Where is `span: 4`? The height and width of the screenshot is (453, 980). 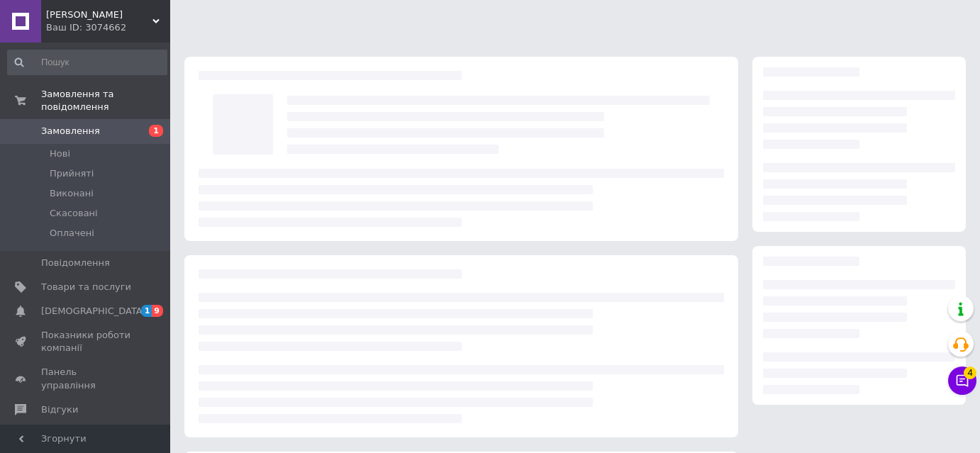 span: 4 is located at coordinates (970, 373).